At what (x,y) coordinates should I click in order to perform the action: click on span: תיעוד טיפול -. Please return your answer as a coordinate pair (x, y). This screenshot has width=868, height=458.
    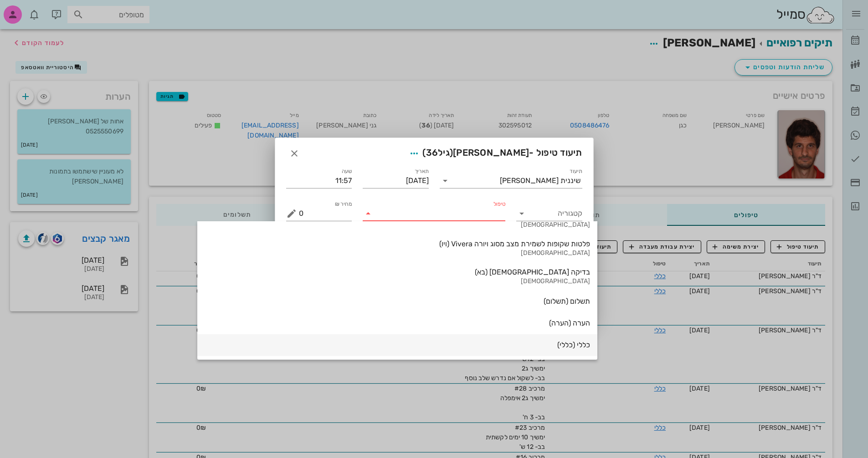
    Looking at the image, I should click on (494, 153).